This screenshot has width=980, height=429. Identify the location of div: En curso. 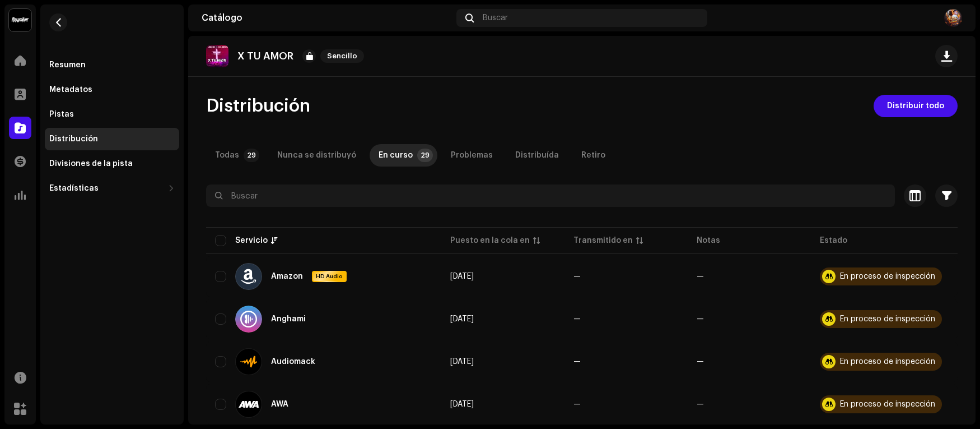
(395, 155).